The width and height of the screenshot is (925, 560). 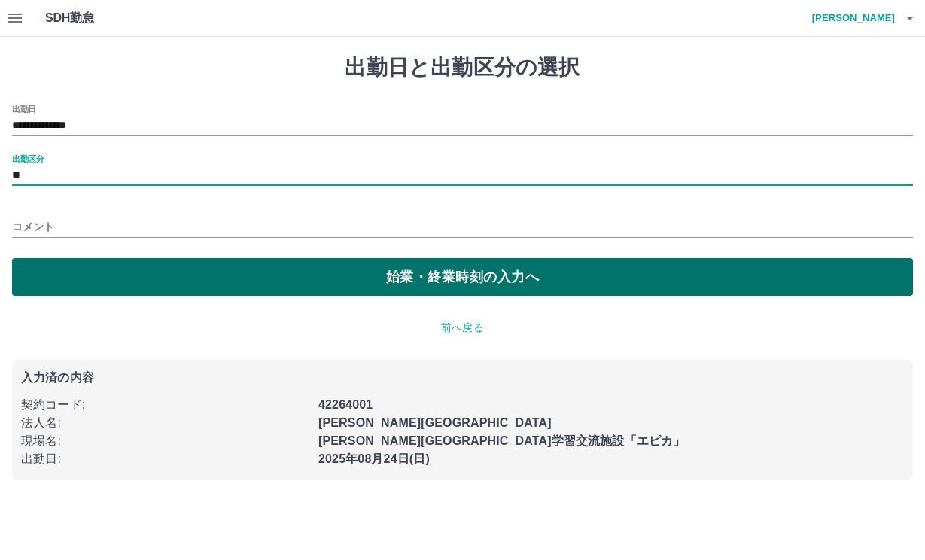 What do you see at coordinates (462, 328) in the screenshot?
I see `p: 前へ戻る` at bounding box center [462, 328].